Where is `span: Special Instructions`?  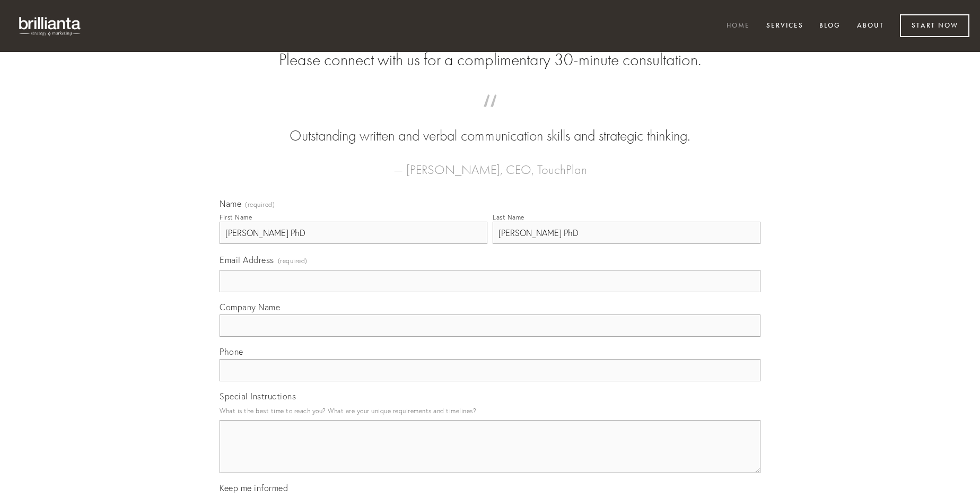
span: Special Instructions is located at coordinates (258, 396).